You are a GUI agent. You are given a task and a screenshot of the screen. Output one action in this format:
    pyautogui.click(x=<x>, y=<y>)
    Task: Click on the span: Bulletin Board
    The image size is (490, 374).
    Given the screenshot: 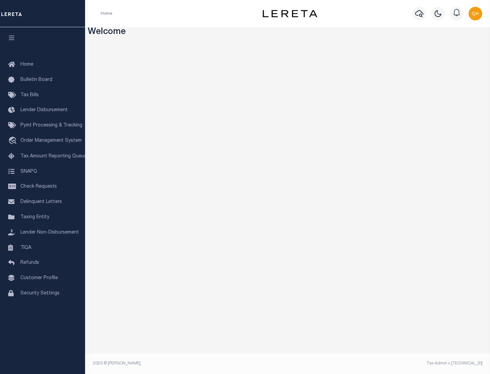 What is the action you would take?
    pyautogui.click(x=36, y=80)
    